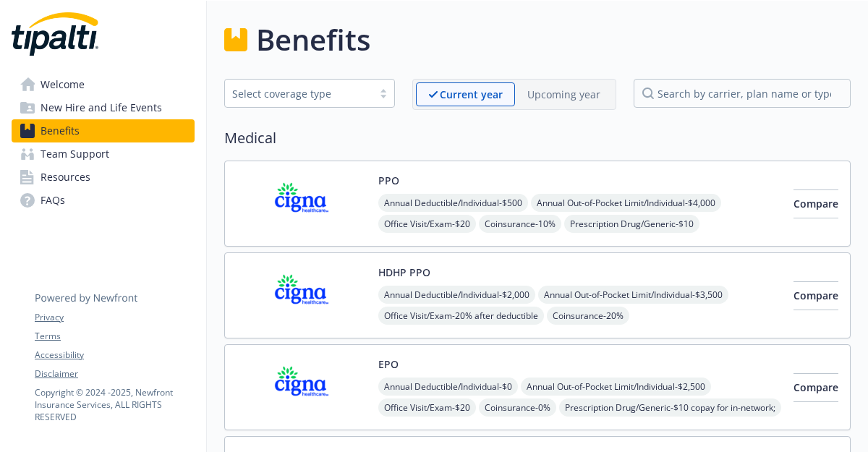  Describe the element at coordinates (65, 177) in the screenshot. I see `span: Resources` at that location.